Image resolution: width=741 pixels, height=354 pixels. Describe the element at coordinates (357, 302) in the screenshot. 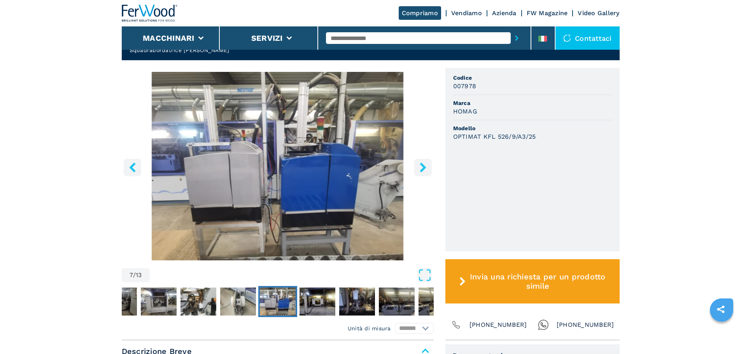

I see `img: 13793483e9e053da8a1ed99893ae6ce9` at that location.